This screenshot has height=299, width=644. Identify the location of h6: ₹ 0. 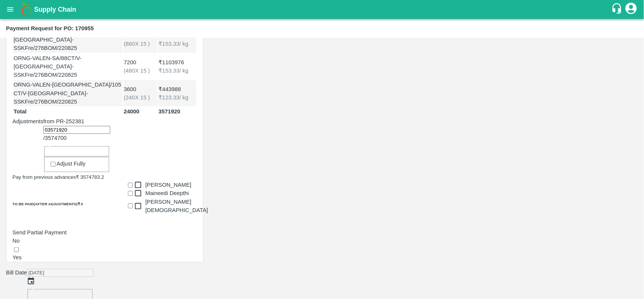
(80, 204).